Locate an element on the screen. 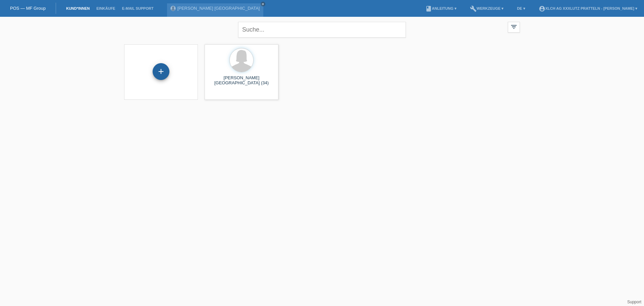 The image size is (644, 306). a: Support is located at coordinates (634, 302).